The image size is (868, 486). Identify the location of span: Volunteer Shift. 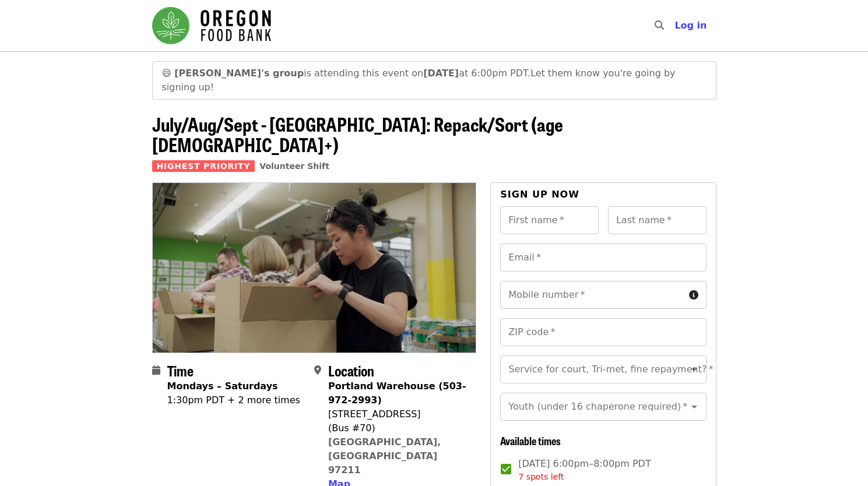
(295, 166).